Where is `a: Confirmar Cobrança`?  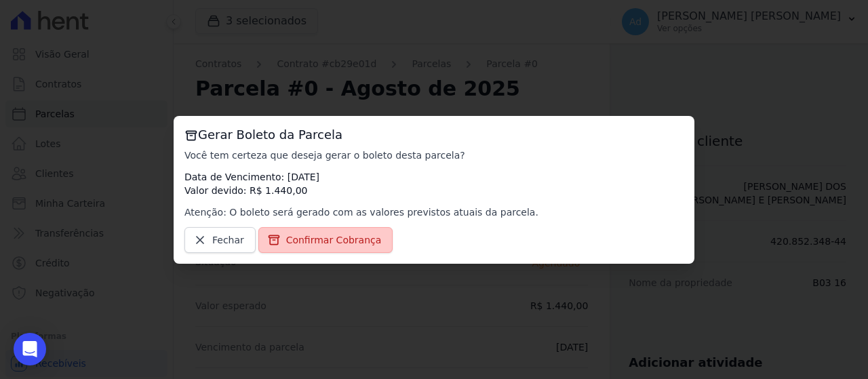
a: Confirmar Cobrança is located at coordinates (326, 240).